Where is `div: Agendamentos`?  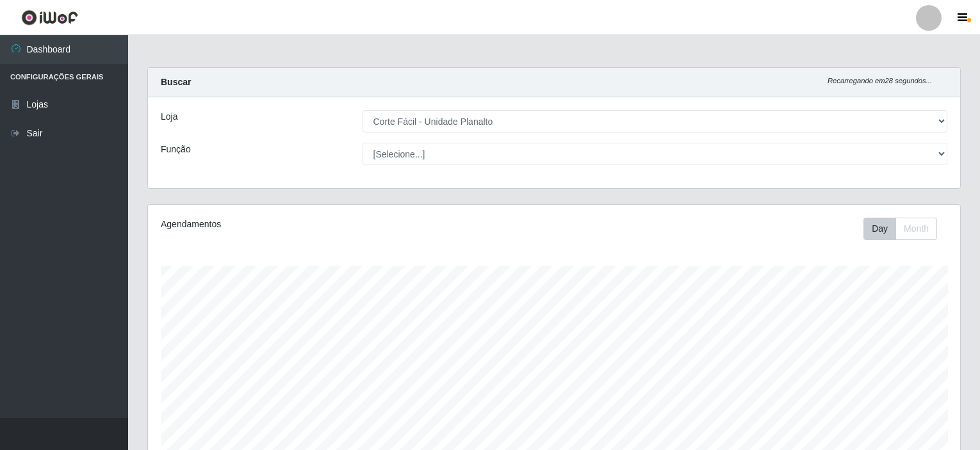
div: Agendamentos is located at coordinates (319, 224).